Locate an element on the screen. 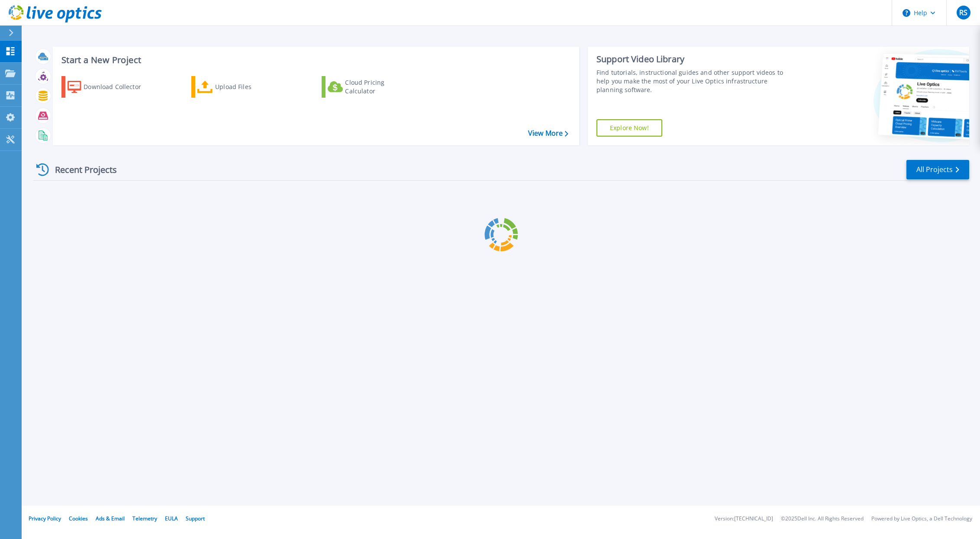 This screenshot has height=539, width=980. a: Upload Files is located at coordinates (239, 87).